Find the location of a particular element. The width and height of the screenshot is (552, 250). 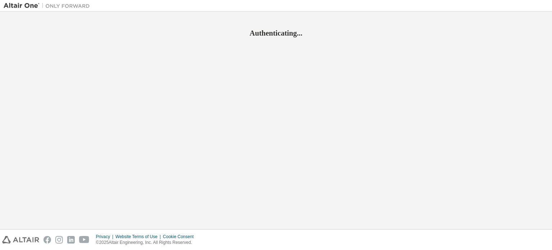

div: Privacy is located at coordinates (106, 236).